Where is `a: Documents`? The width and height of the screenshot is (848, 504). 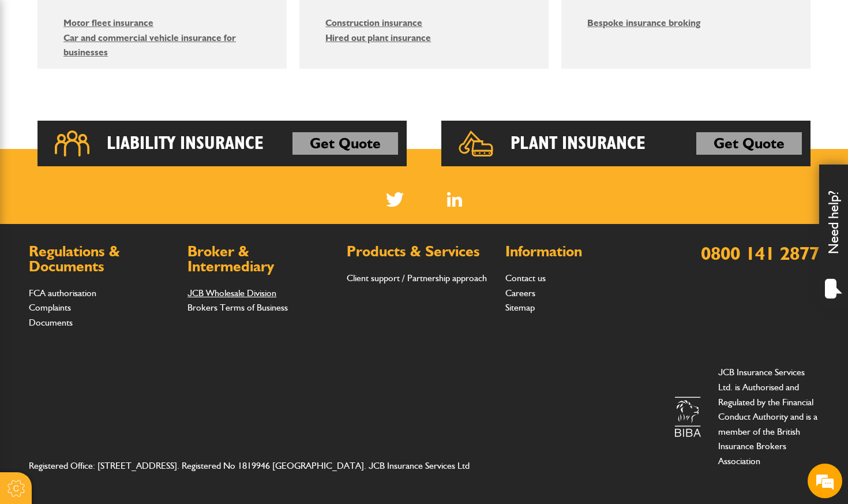 a: Documents is located at coordinates (51, 322).